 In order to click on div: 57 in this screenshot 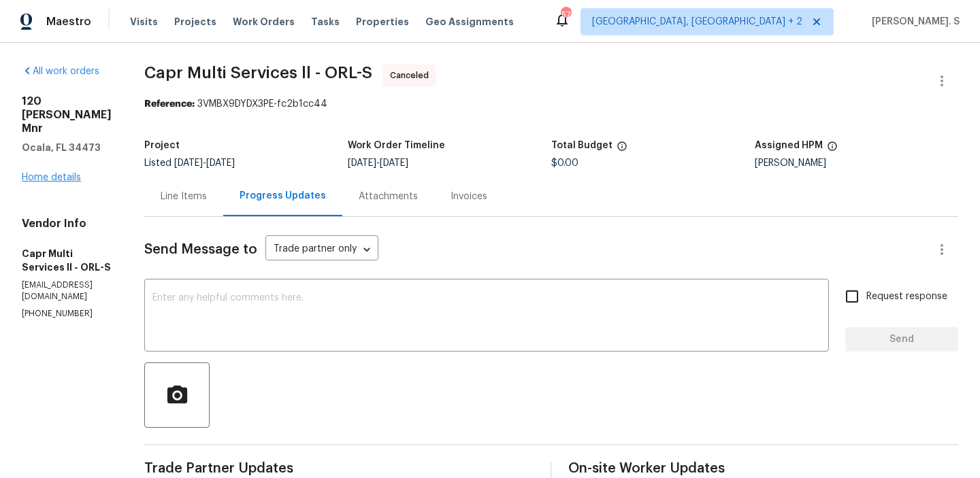, I will do `click(565, 15)`.